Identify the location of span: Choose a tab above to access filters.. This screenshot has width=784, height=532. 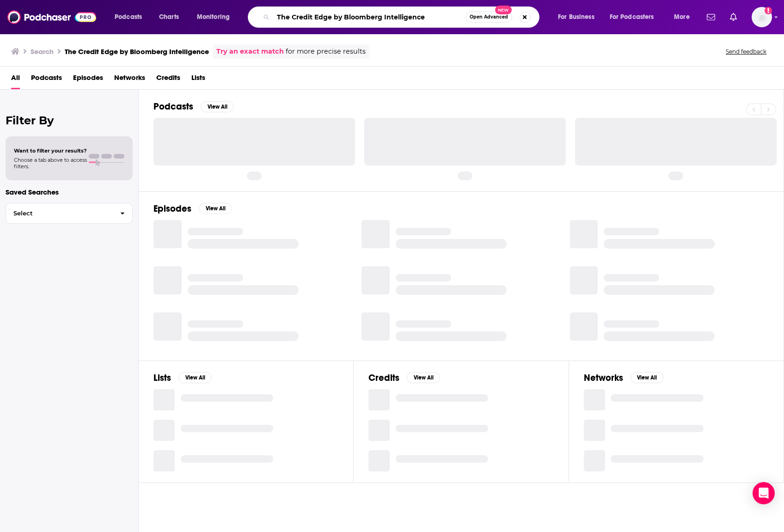
(50, 163).